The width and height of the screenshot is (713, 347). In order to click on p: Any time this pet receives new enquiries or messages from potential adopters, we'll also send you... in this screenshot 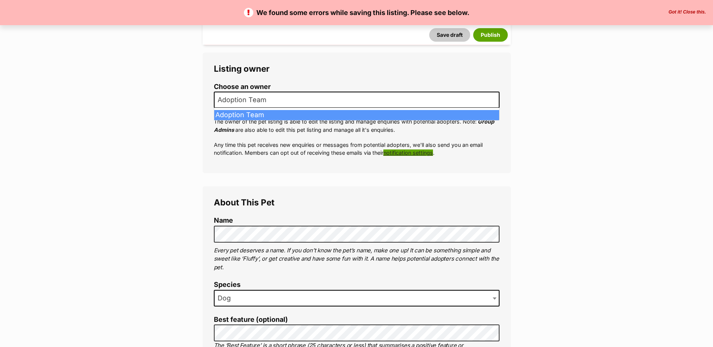, I will do `click(356, 149)`.